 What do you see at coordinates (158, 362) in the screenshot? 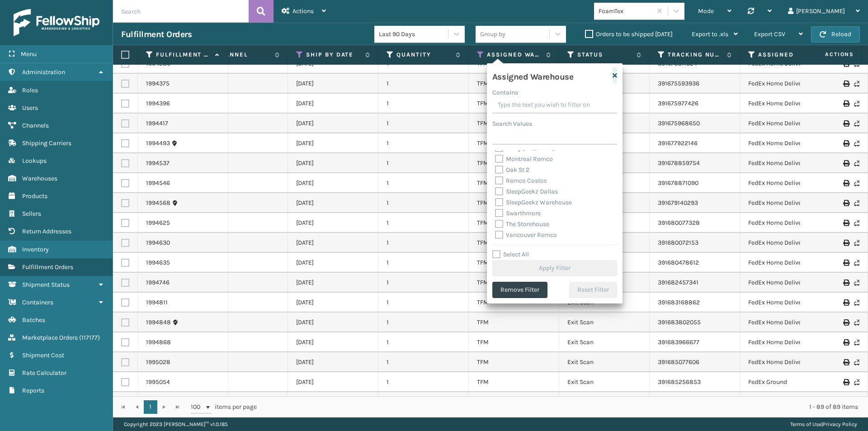
I see `a: 1995028` at bounding box center [158, 362].